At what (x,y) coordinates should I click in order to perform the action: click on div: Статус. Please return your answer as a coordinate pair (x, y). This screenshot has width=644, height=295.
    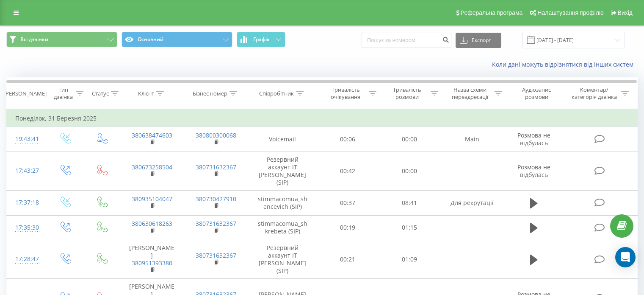
    Looking at the image, I should click on (100, 93).